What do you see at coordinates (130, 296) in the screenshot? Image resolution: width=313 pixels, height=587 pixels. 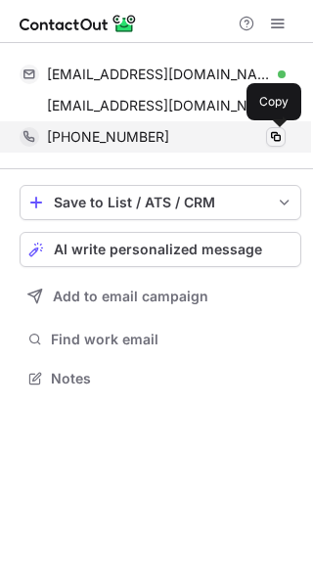 I see `span: Add to email campaign` at bounding box center [130, 296].